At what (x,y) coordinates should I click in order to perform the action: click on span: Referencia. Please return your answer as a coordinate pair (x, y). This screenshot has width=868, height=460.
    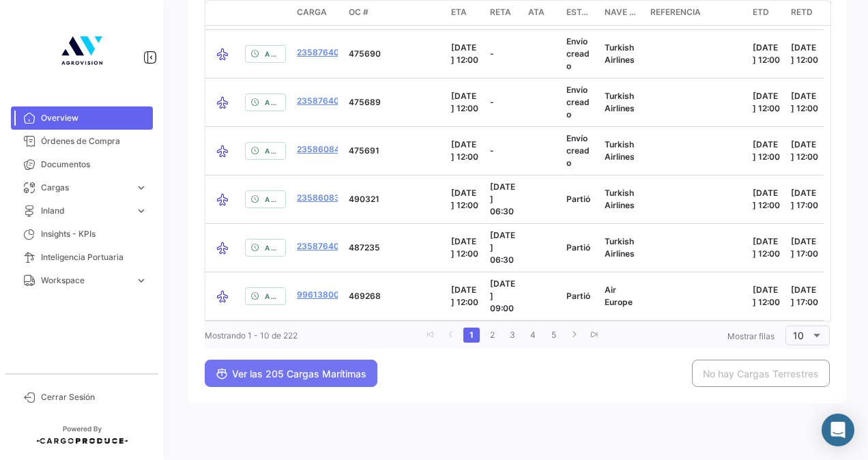
    Looking at the image, I should click on (675, 12).